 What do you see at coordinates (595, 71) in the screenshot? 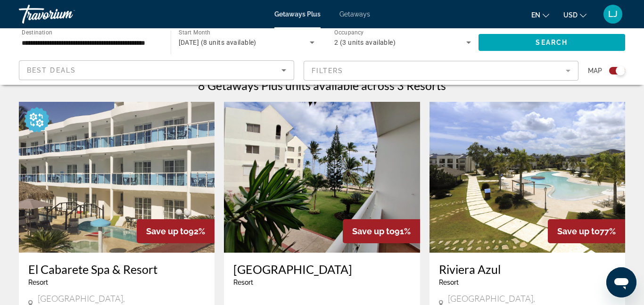
I see `span: Map` at bounding box center [595, 71].